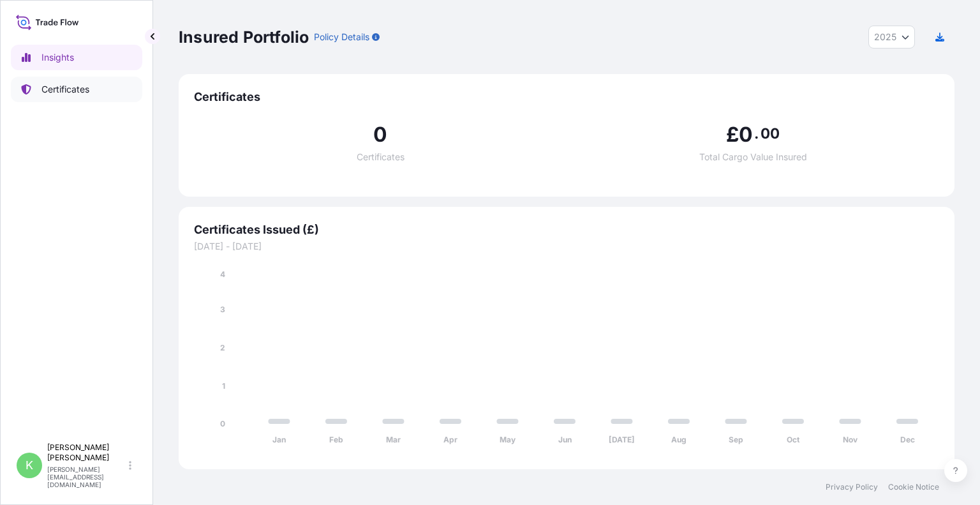 The width and height of the screenshot is (980, 505). Describe the element at coordinates (223, 274) in the screenshot. I see `tspan: 4` at that location.